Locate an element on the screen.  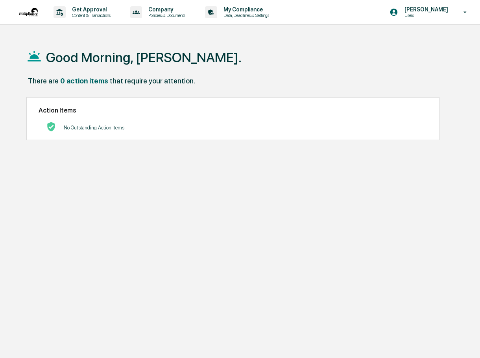
p: My Compliance is located at coordinates (245, 9).